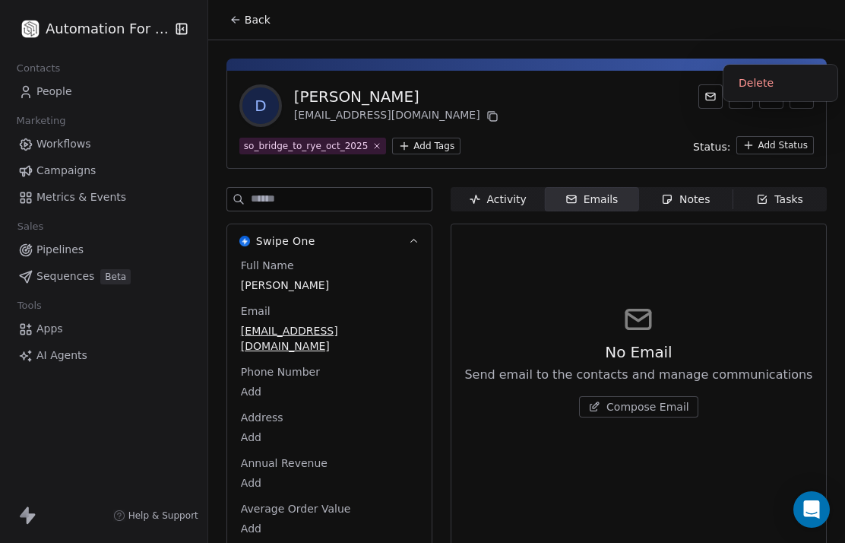 This screenshot has width=845, height=543. What do you see at coordinates (103, 144) in the screenshot?
I see `a: Workflows` at bounding box center [103, 144].